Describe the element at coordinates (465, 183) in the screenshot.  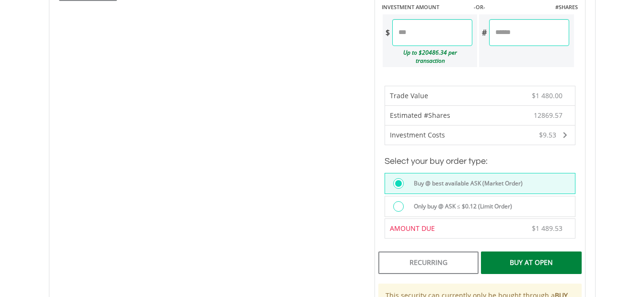
I see `label: Buy @ best available ASK (Market Order)` at that location.